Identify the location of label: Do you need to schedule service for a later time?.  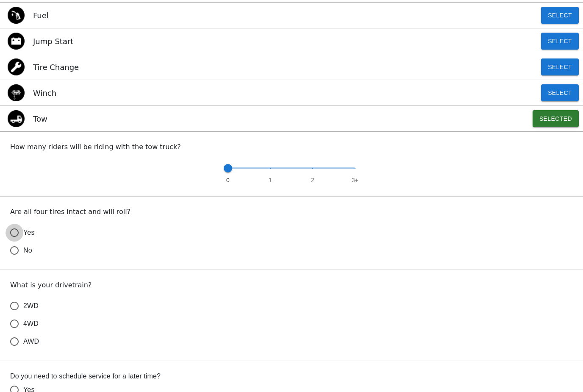
(291, 376).